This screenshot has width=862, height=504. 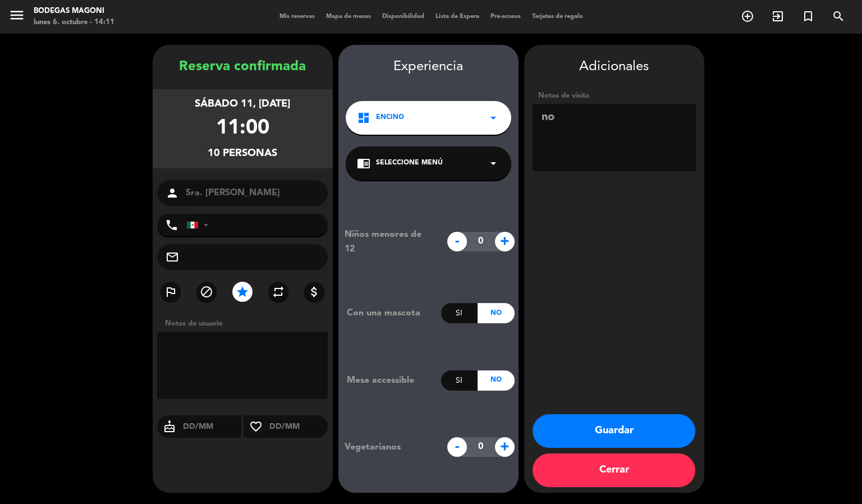 I want to click on div: Bodegas Magoni, so click(x=74, y=11).